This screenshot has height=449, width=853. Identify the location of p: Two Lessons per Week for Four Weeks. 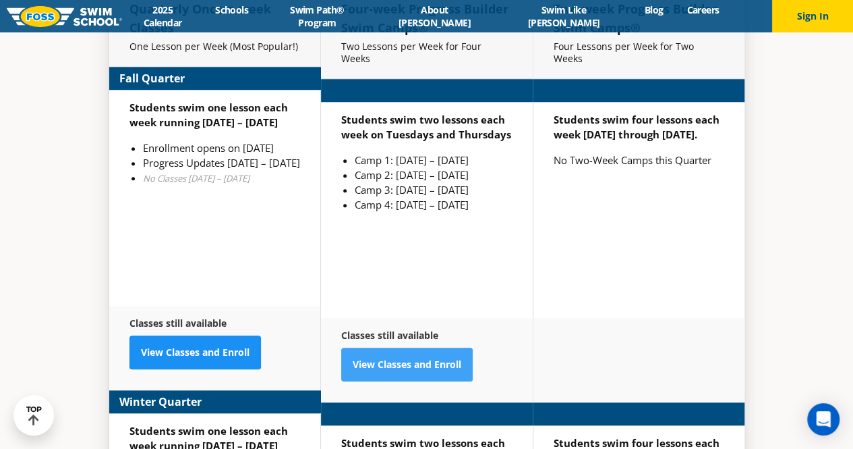
(427, 53).